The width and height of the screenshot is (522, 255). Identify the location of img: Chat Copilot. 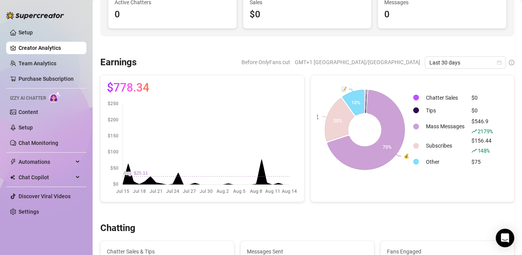
(12, 177).